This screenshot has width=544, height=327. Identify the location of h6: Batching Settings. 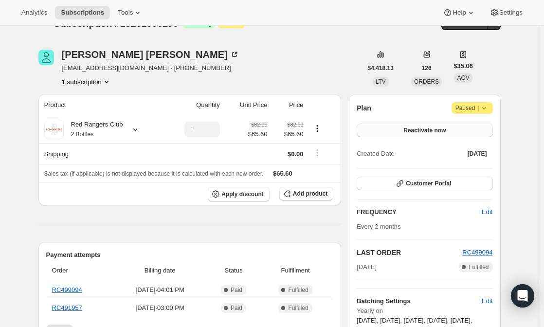
(419, 301).